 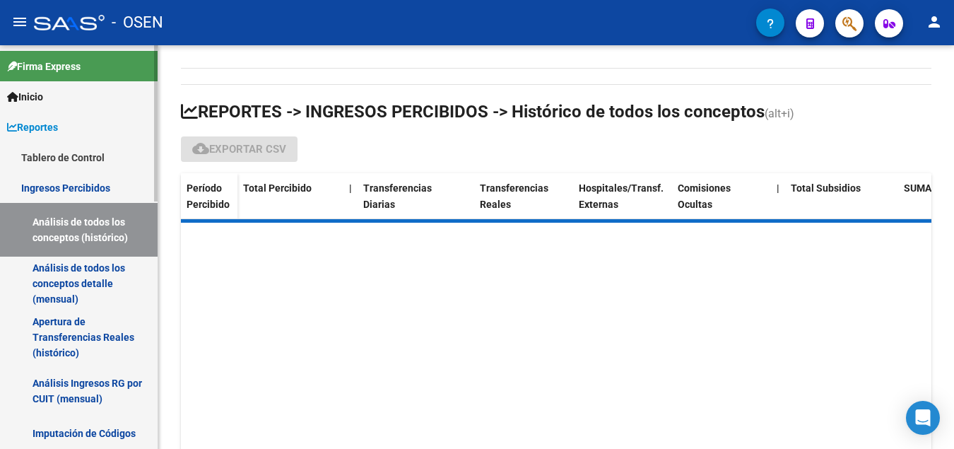 What do you see at coordinates (917, 188) in the screenshot?
I see `span: SUMA` at bounding box center [917, 188].